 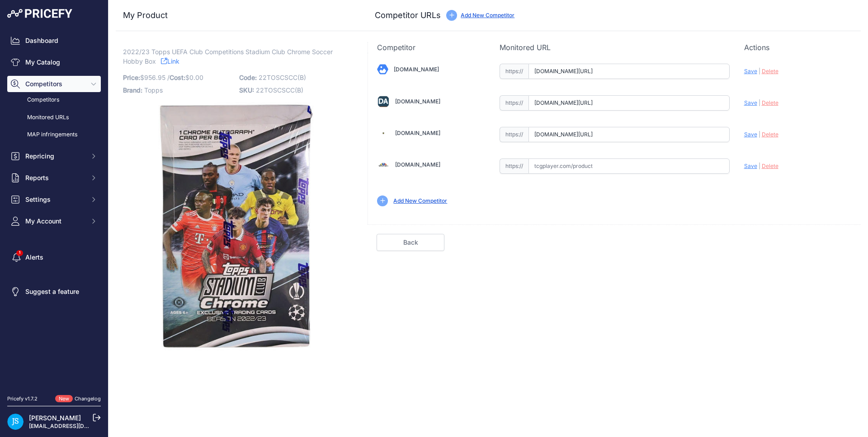 What do you see at coordinates (54, 62) in the screenshot?
I see `a: My Catalog` at bounding box center [54, 62].